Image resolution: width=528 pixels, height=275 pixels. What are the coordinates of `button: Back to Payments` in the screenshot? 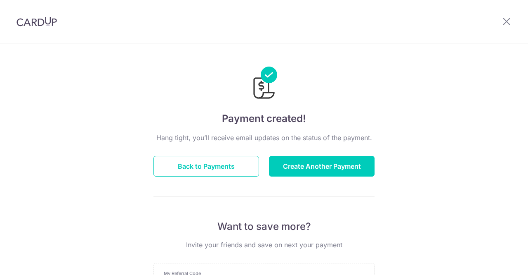 It's located at (206, 166).